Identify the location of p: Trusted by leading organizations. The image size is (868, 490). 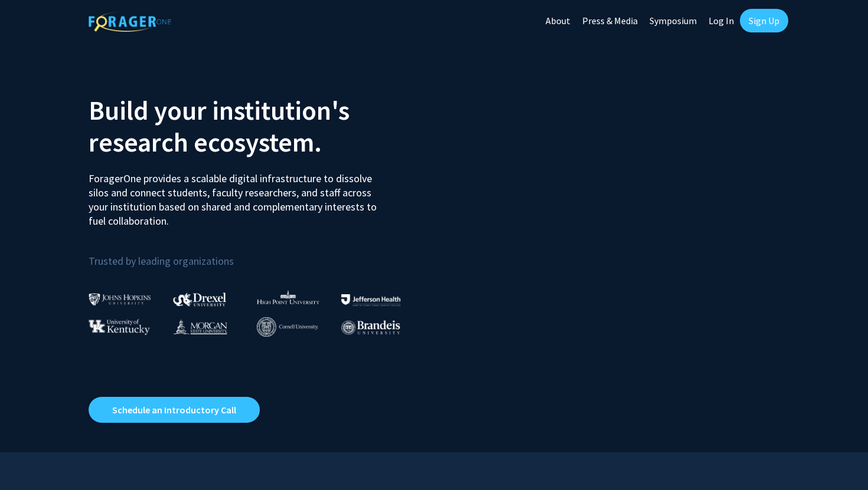
(257, 254).